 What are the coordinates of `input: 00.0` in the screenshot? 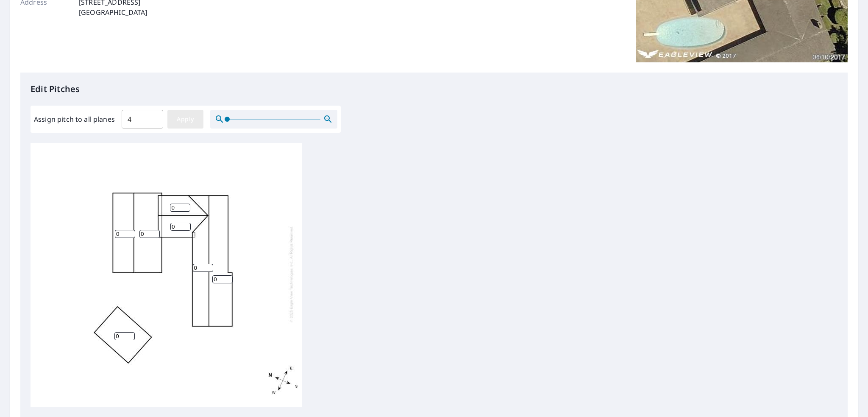 It's located at (142, 119).